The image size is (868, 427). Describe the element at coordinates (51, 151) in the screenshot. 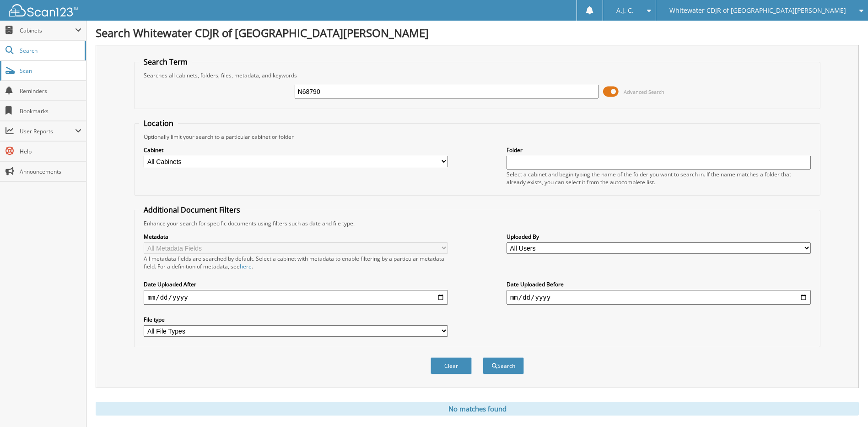

I see `span: Help` at that location.